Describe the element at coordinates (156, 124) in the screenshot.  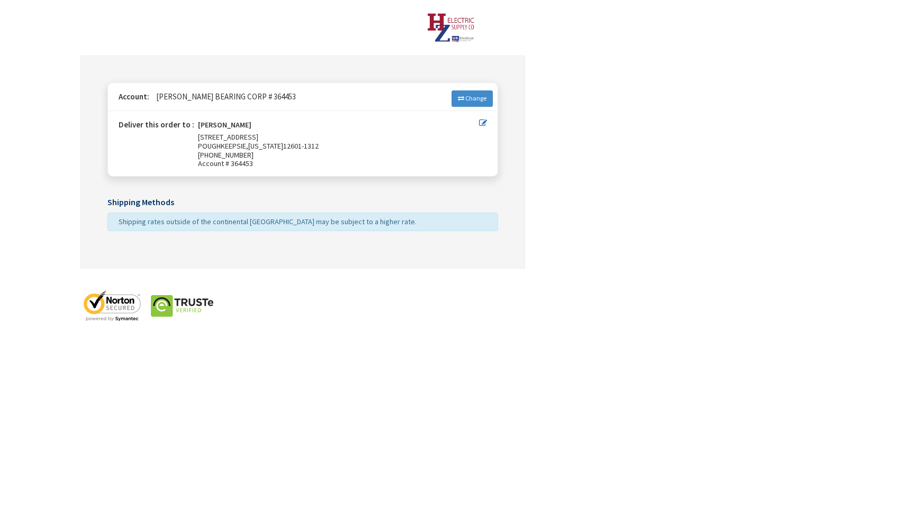
I see `strong: Deliver this order to :` at that location.